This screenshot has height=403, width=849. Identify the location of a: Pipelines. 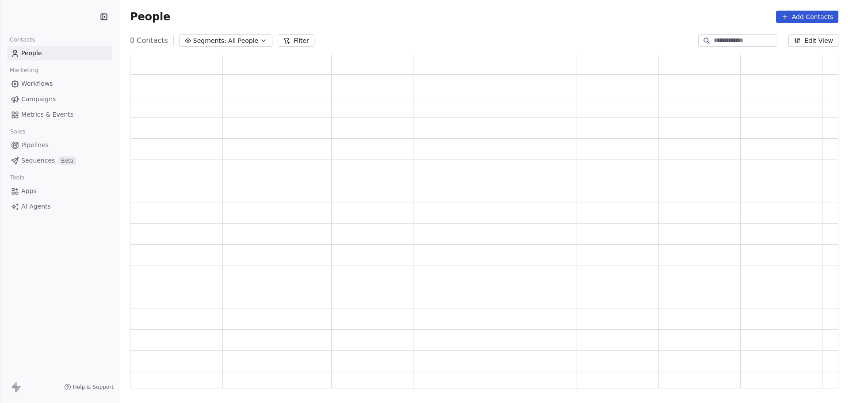
(59, 145).